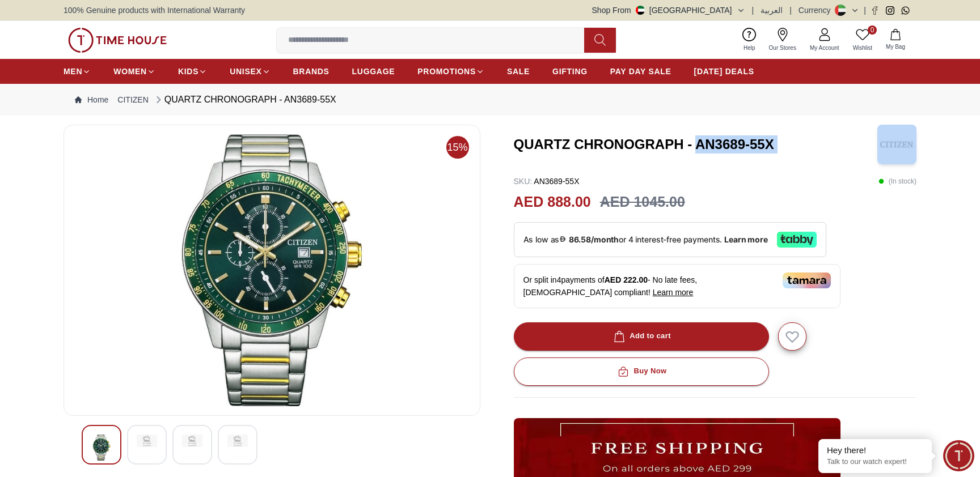  Describe the element at coordinates (816, 10) in the screenshot. I see `div: Currency` at that location.